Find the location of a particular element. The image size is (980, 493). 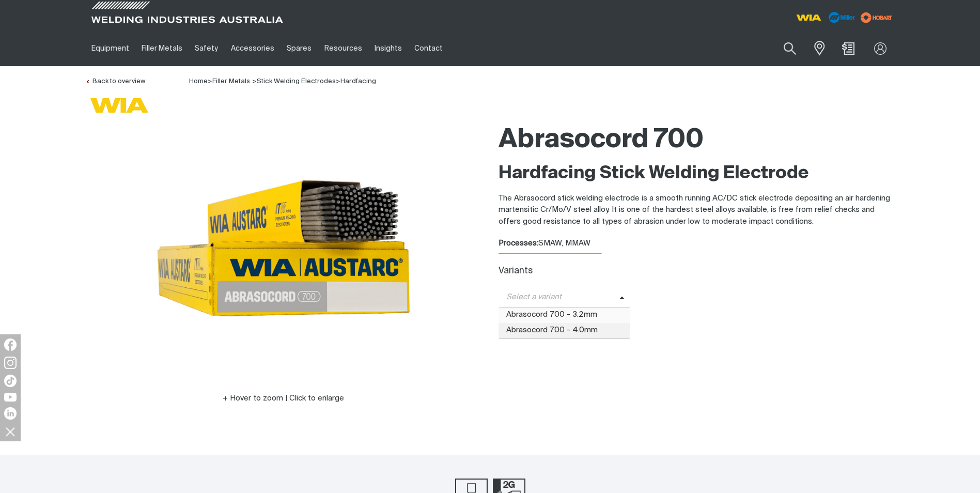

nav: Main is located at coordinates (389, 48).